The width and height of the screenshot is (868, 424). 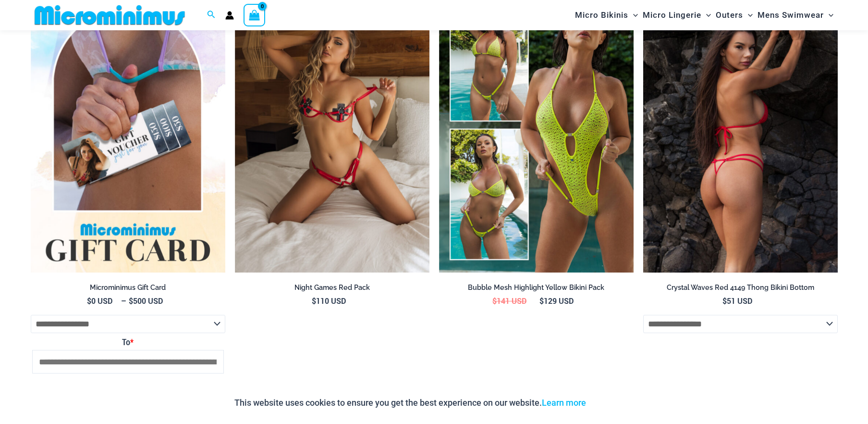 What do you see at coordinates (128, 290) in the screenshot?
I see `a: Microminimus Gift Card` at bounding box center [128, 290].